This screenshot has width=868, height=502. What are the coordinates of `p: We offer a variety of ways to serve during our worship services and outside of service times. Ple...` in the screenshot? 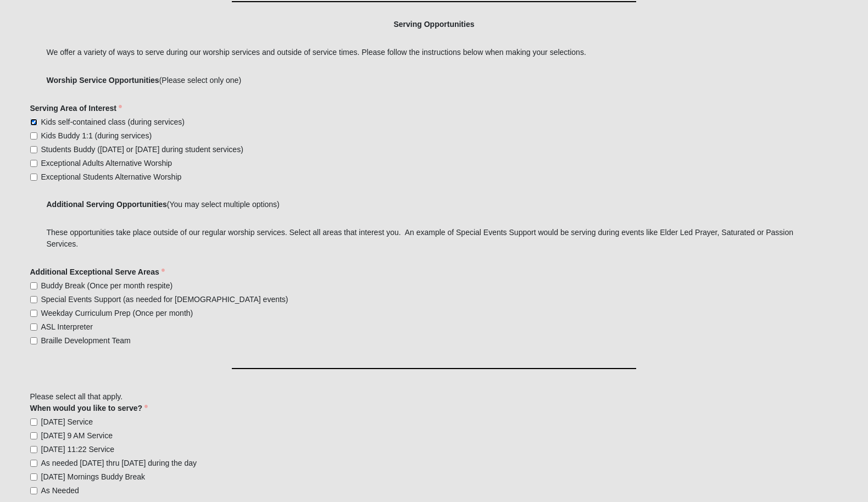 It's located at (434, 52).